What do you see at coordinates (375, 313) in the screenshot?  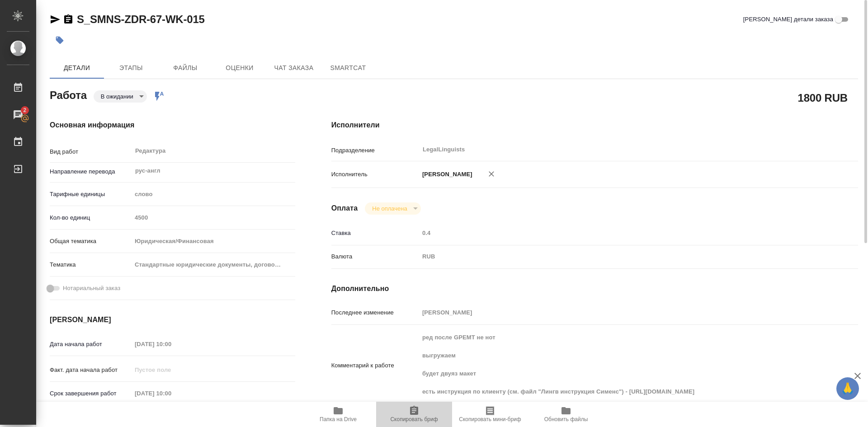 I see `p: Последнее изменение` at bounding box center [375, 313].